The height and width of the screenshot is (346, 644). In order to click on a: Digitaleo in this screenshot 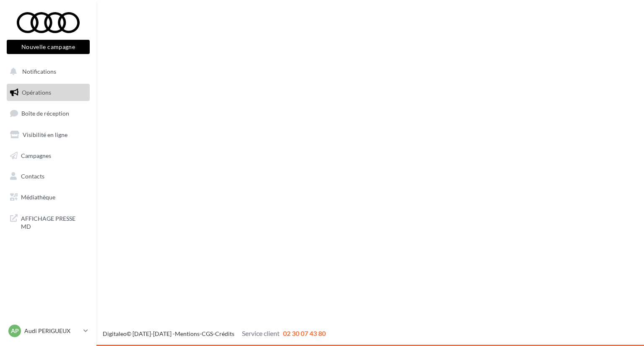, I will do `click(115, 333)`.